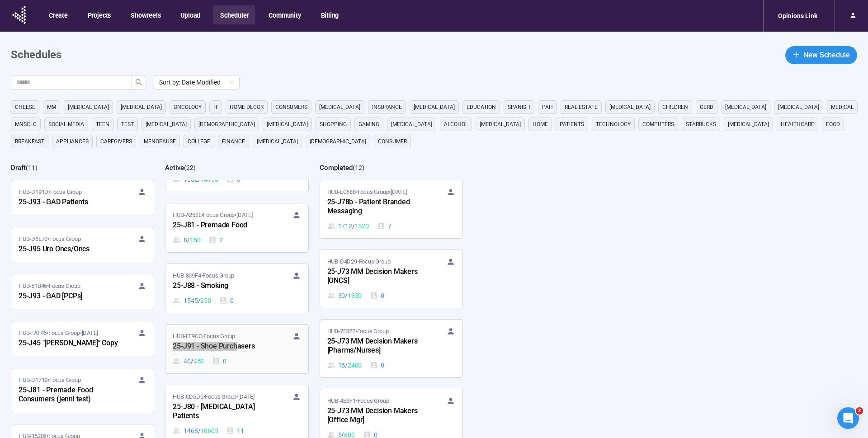 The height and width of the screenshot is (438, 868). What do you see at coordinates (345, 295) in the screenshot?
I see `div: 30` at bounding box center [345, 295].